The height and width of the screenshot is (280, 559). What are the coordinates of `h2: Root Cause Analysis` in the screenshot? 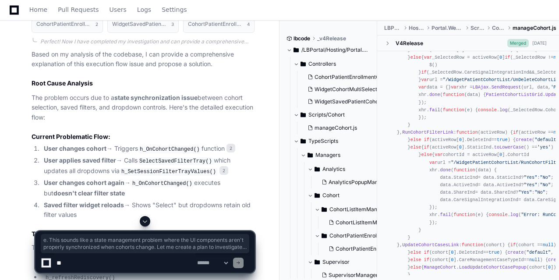 It's located at (143, 83).